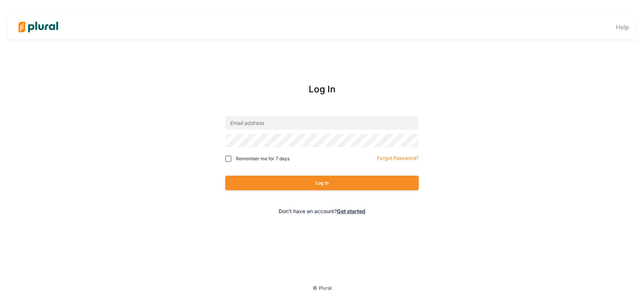 The width and height of the screenshot is (644, 301). Describe the element at coordinates (38, 27) in the screenshot. I see `img: Logo for Plural` at that location.